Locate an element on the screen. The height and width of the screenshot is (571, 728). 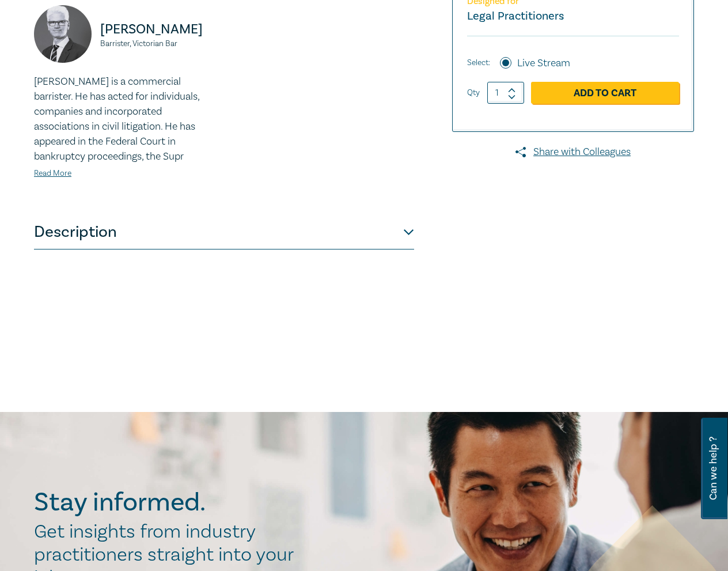
button: Description is located at coordinates (224, 232).